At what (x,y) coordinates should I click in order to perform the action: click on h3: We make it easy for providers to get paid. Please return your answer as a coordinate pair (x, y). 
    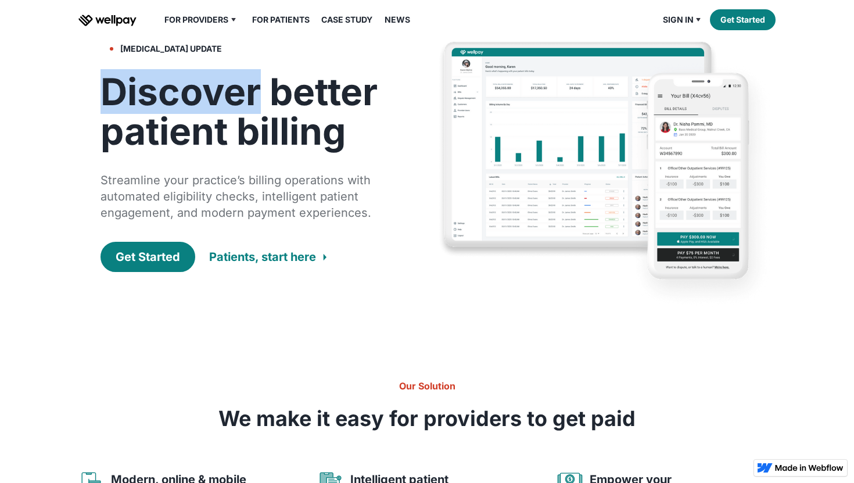
    Looking at the image, I should click on (427, 418).